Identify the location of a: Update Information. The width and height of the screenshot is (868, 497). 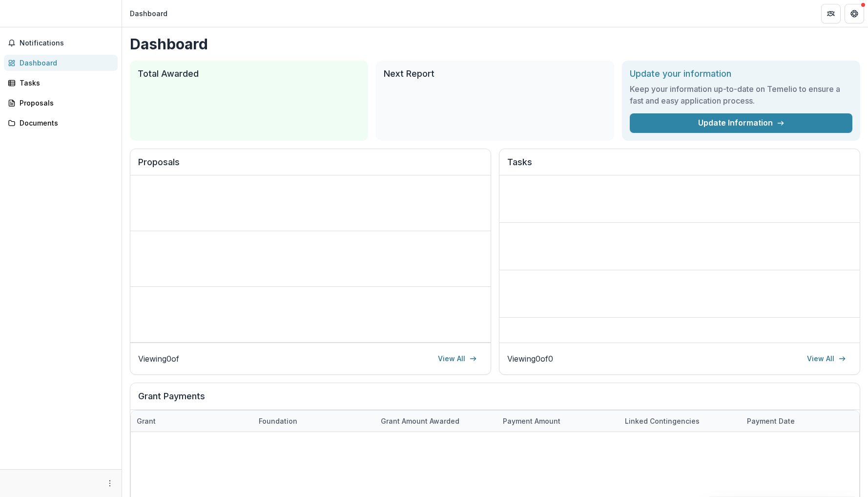
(741, 123).